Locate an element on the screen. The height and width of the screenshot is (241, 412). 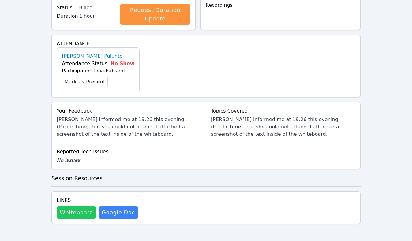
div: Topics Covered is located at coordinates (283, 111).